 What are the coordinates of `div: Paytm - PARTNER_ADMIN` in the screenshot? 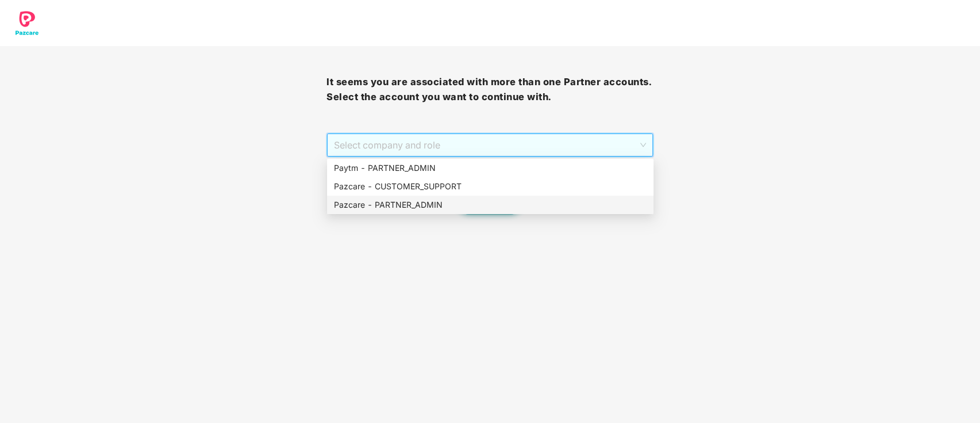 It's located at (490, 168).